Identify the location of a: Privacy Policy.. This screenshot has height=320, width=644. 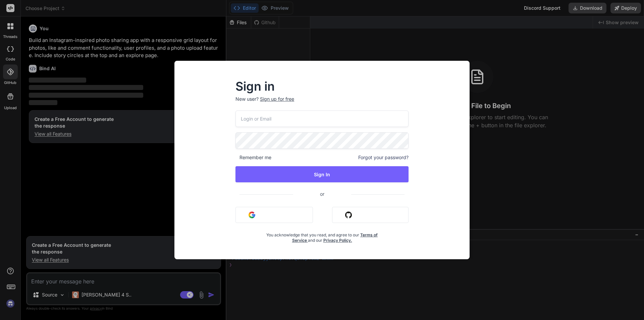
(338, 240).